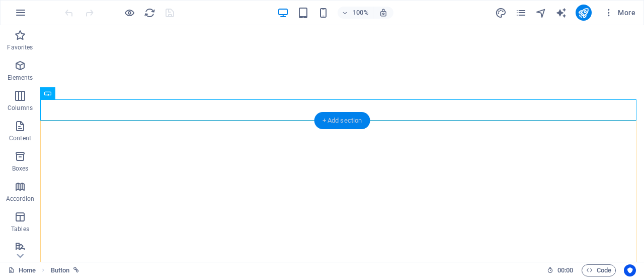 The width and height of the screenshot is (644, 278). What do you see at coordinates (619, 13) in the screenshot?
I see `button: More` at bounding box center [619, 13].